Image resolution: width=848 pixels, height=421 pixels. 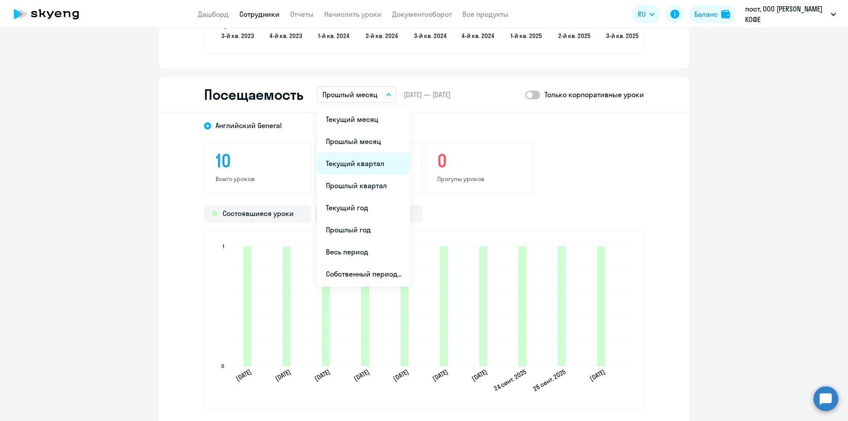 I want to click on div: Прогулы, so click(x=368, y=214).